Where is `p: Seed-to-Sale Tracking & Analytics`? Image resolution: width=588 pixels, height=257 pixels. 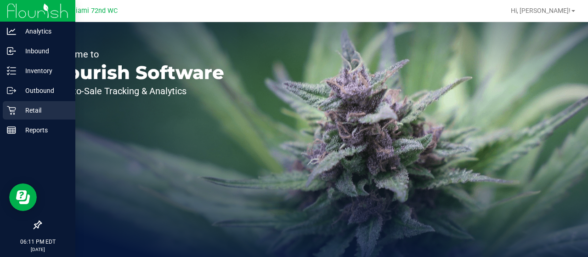 p: Seed-to-Sale Tracking & Analytics is located at coordinates (137, 91).